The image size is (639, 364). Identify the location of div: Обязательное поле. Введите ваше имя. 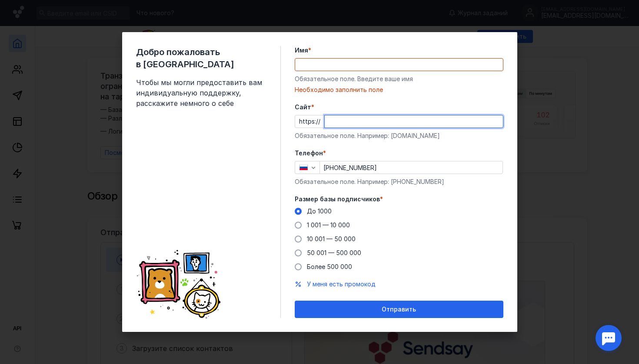
(399, 79).